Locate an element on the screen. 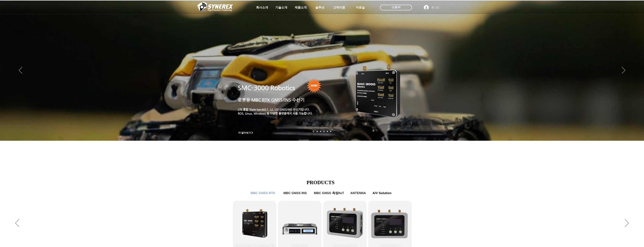 The height and width of the screenshot is (247, 644). a: 자료실 is located at coordinates (360, 7).